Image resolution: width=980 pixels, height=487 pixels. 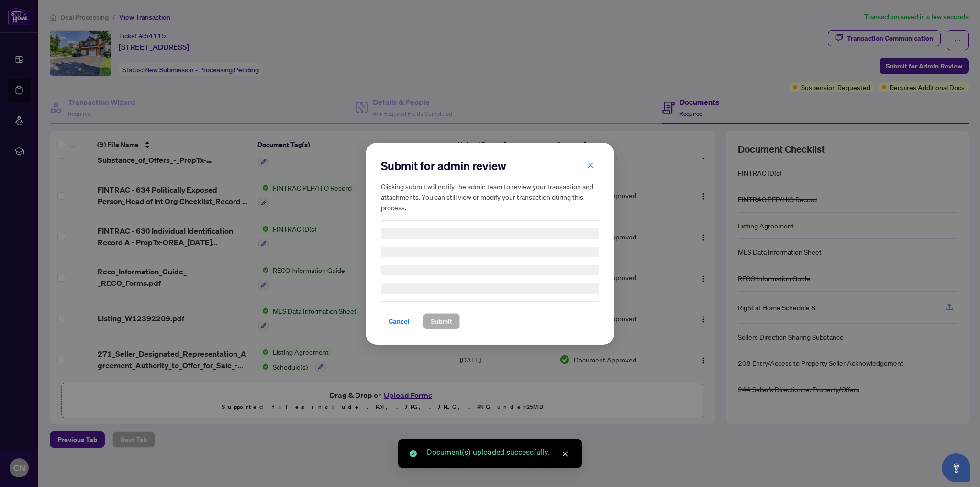 I want to click on h2: Submit for admin review, so click(x=490, y=166).